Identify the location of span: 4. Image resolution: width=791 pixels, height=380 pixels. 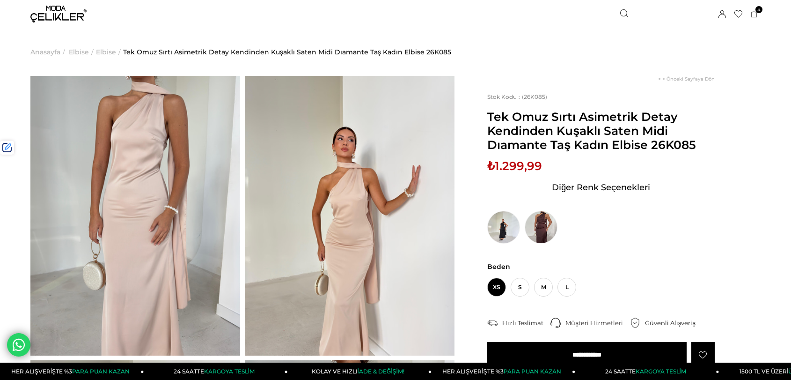
(759, 9).